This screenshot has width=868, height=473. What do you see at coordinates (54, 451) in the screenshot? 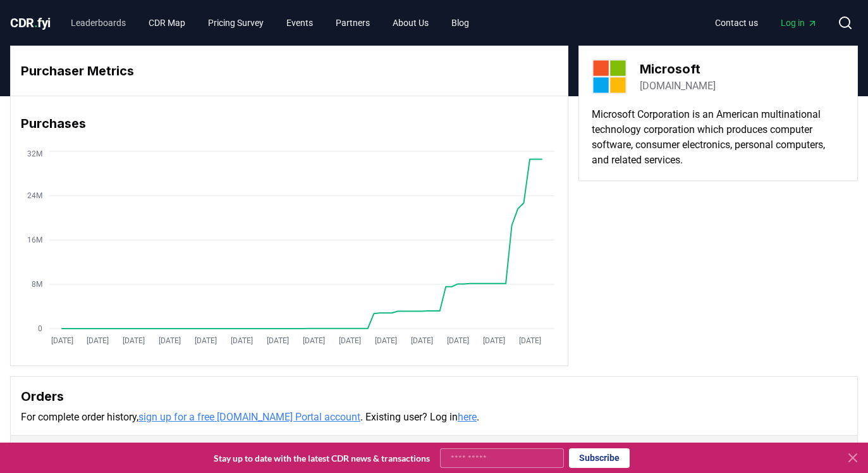
I see `button: Supplier` at bounding box center [54, 451].